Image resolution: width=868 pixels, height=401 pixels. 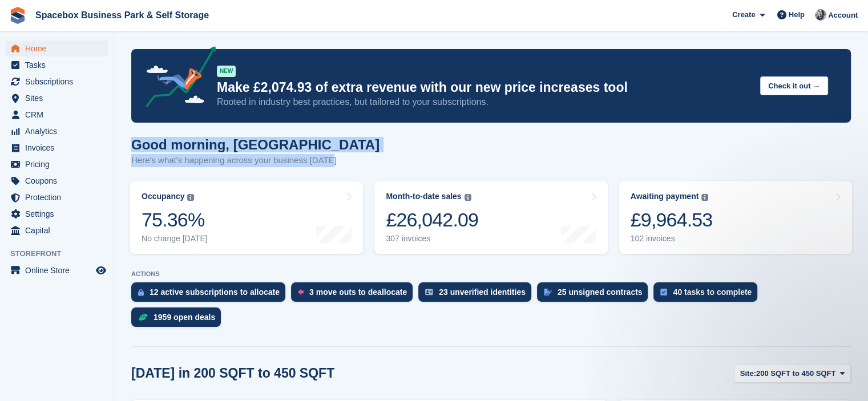 I want to click on span: Analytics, so click(x=59, y=131).